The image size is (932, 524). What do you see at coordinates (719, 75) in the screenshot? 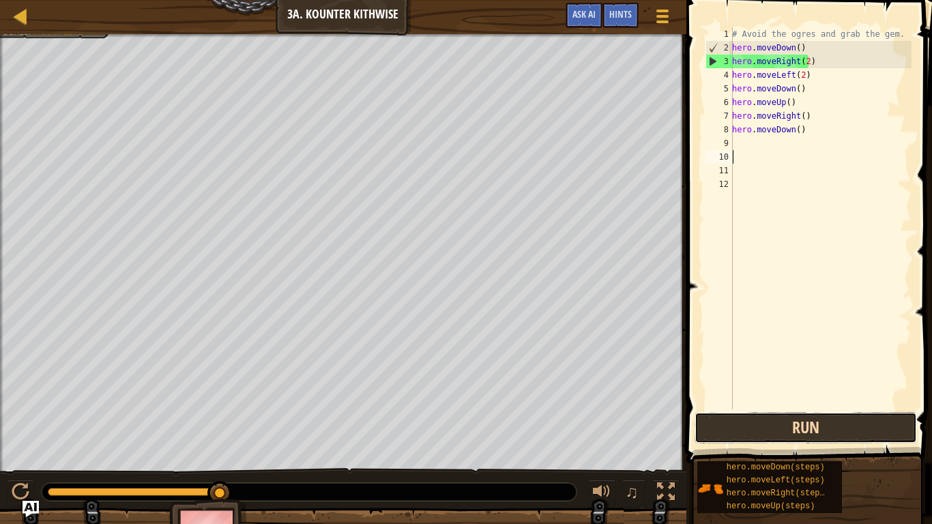
I see `div: 4` at bounding box center [719, 75].